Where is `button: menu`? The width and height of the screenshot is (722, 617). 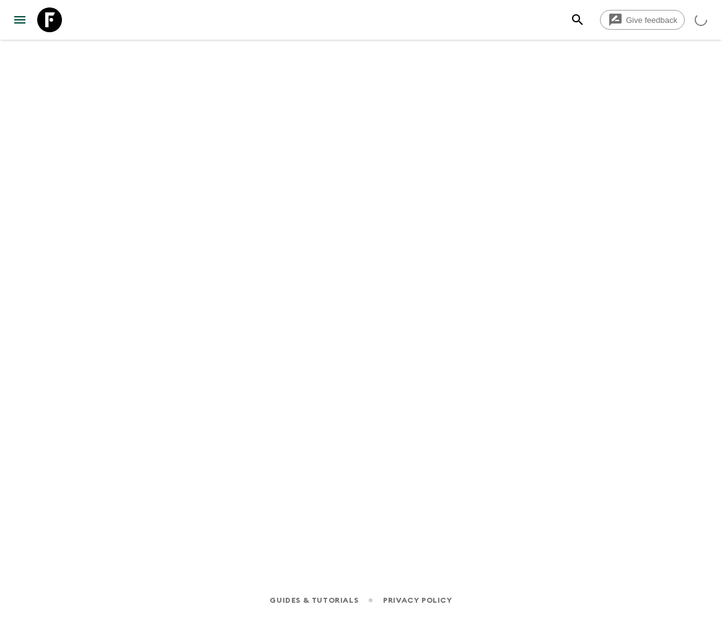 button: menu is located at coordinates (20, 20).